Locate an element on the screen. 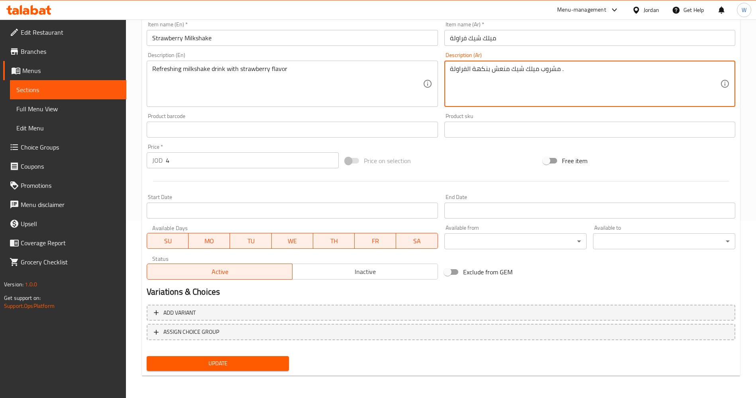  a: Grocery Checklist is located at coordinates (65, 262).